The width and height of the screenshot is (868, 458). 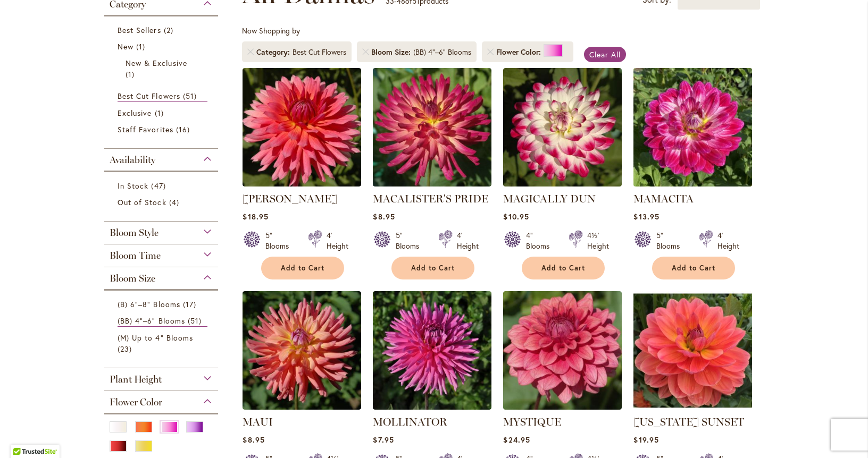 I want to click on img: MAGICALLY DUN, so click(x=562, y=127).